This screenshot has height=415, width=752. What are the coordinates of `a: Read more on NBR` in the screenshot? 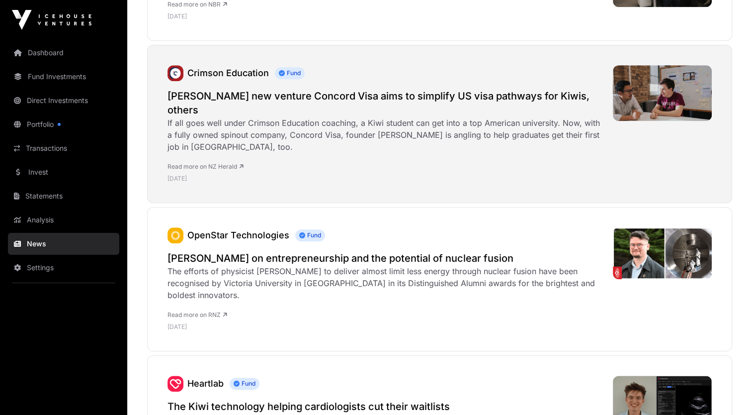 It's located at (197, 4).